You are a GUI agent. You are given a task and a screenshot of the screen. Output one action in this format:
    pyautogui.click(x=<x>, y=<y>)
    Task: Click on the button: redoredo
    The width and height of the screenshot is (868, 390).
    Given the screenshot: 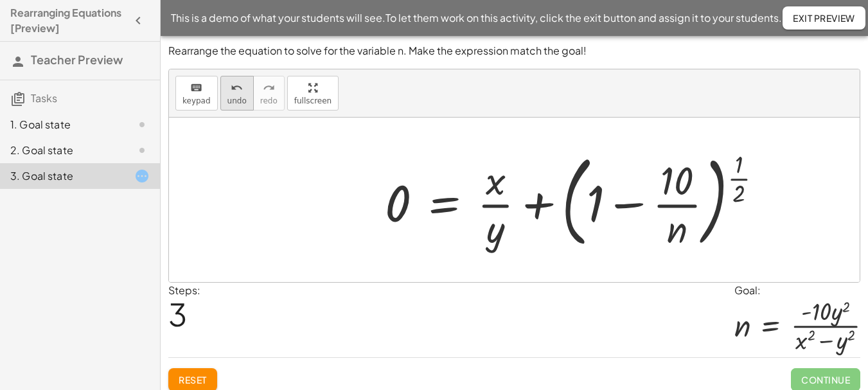 What is the action you would take?
    pyautogui.click(x=269, y=93)
    